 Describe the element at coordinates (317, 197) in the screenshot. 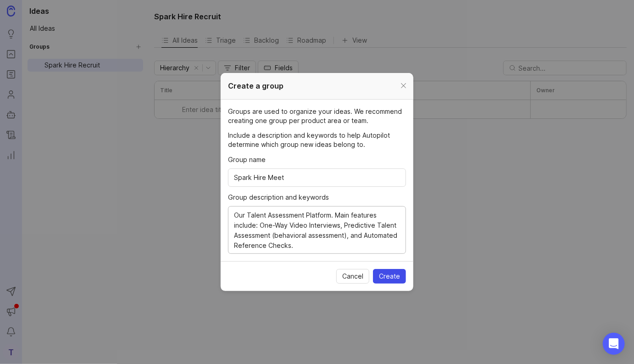

I see `label: Group description and keywords` at that location.